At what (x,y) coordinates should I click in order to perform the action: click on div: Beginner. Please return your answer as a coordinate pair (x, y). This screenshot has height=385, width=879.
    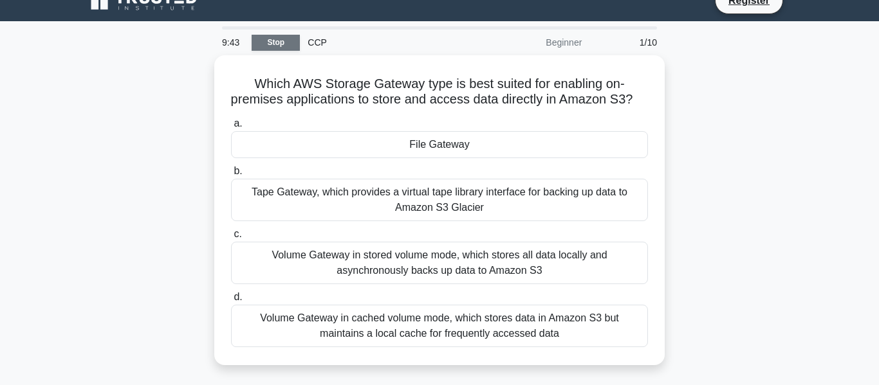
    Looking at the image, I should click on (533, 42).